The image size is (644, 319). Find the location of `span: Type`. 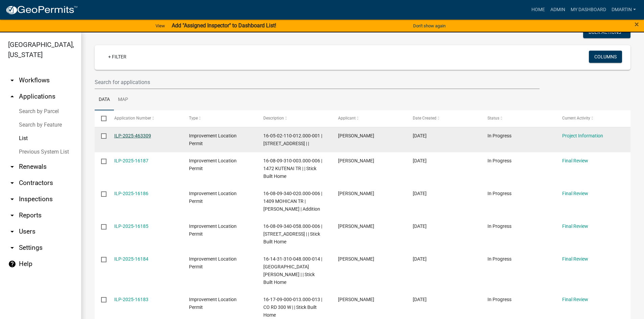

span: Type is located at coordinates (194, 118).